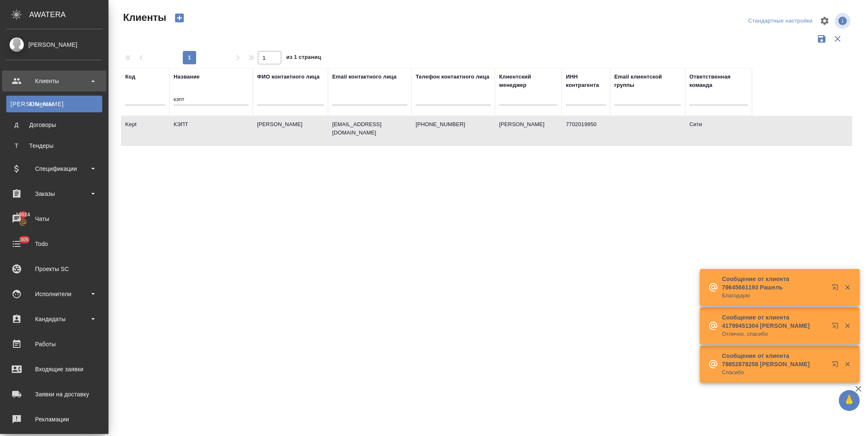 This screenshot has width=868, height=436. I want to click on div: Телефон контактного лица, so click(452, 77).